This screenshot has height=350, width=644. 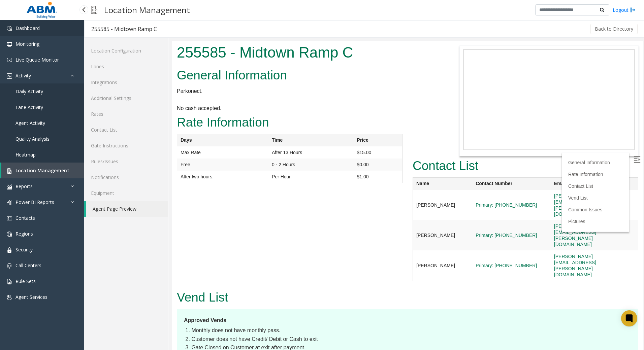 What do you see at coordinates (35, 202) in the screenshot?
I see `span: Power BI Reports` at bounding box center [35, 202].